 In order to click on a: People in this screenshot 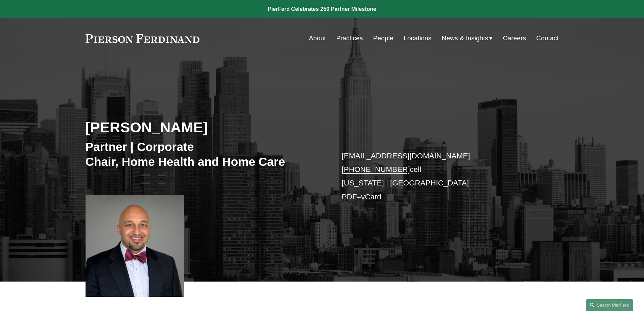, I will do `click(383, 38)`.